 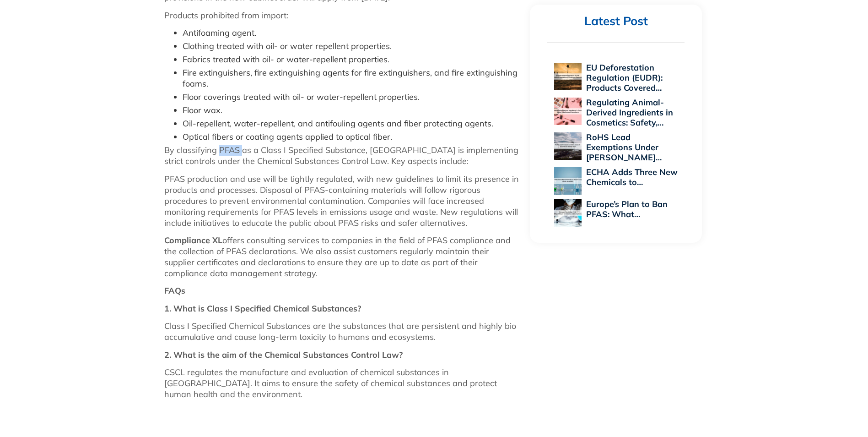 I want to click on a: Regulating Animal-Derived Ingredients in Cosmetics: Safety,…, so click(x=630, y=112).